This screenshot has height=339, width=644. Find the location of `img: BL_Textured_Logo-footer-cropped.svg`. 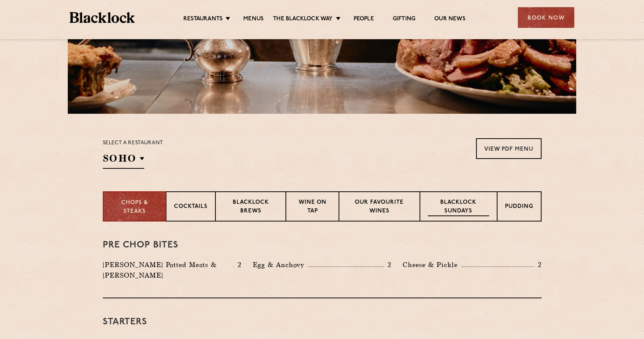

img: BL_Textured_Logo-footer-cropped.svg is located at coordinates (102, 18).